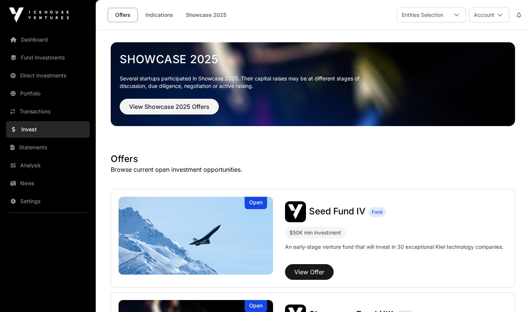 The width and height of the screenshot is (530, 312). I want to click on a: Fund Investments, so click(48, 58).